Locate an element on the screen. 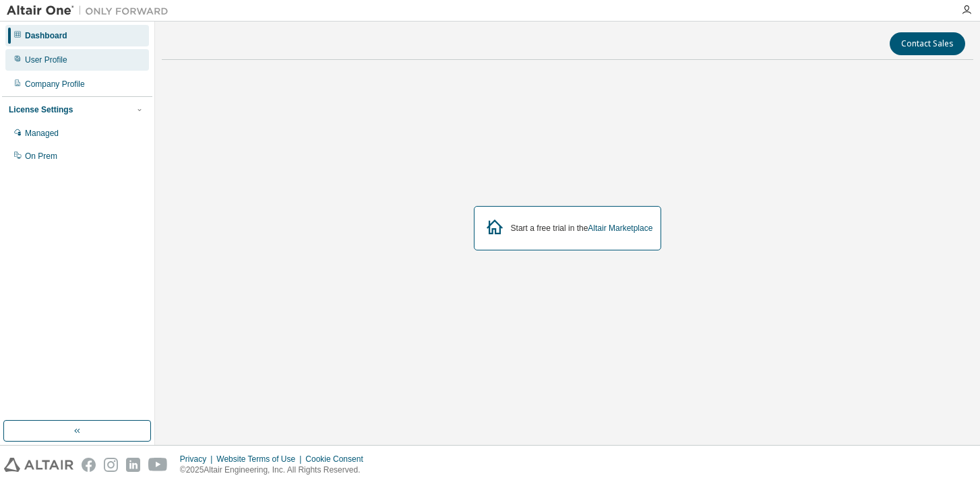  div: Company Profile is located at coordinates (55, 84).